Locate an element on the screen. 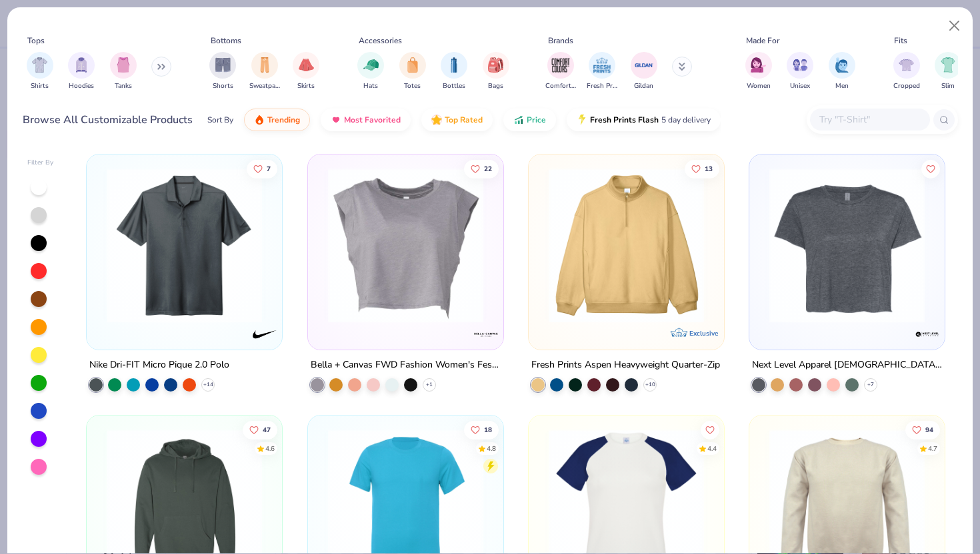 This screenshot has width=980, height=554. div: 4.6 is located at coordinates (270, 449).